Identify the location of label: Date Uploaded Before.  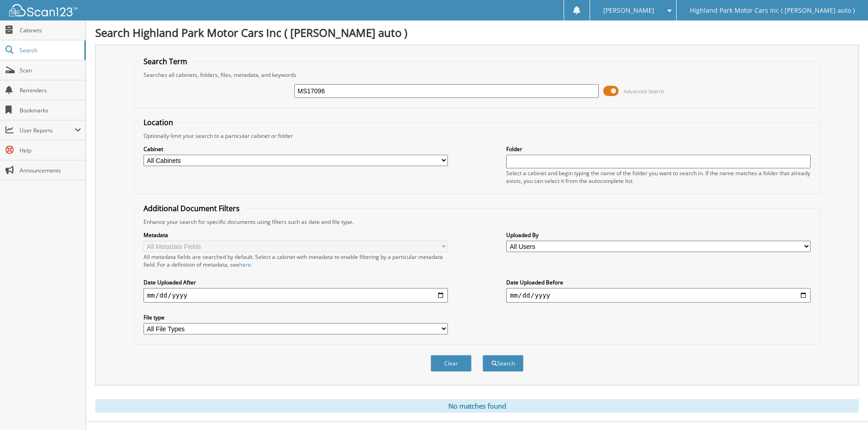
(658, 283).